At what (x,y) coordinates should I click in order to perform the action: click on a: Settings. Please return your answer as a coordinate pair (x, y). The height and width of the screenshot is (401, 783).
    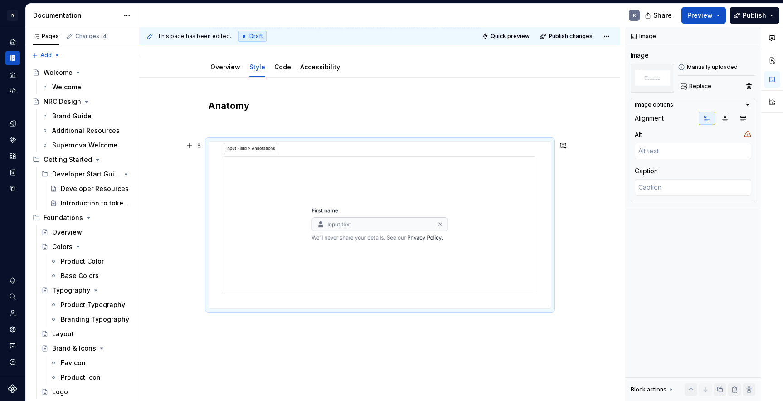
    Looking at the image, I should click on (13, 329).